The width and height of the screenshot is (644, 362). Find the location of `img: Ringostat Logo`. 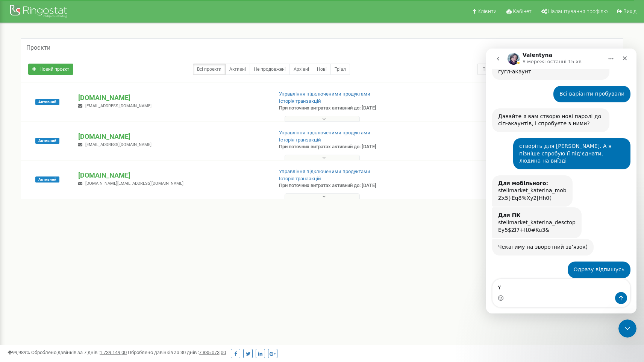

img: Ringostat Logo is located at coordinates (40, 12).